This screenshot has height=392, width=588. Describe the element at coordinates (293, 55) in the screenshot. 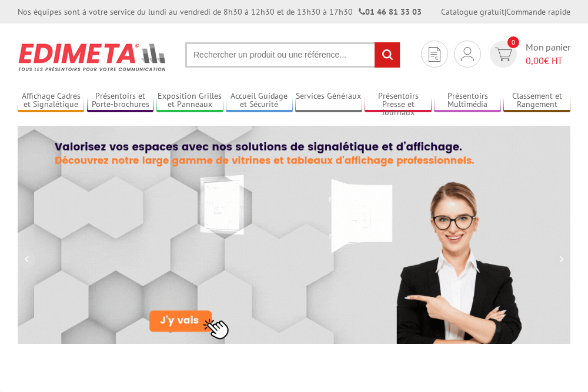

I see `input: Rechercher un produit ou une référence...` at that location.